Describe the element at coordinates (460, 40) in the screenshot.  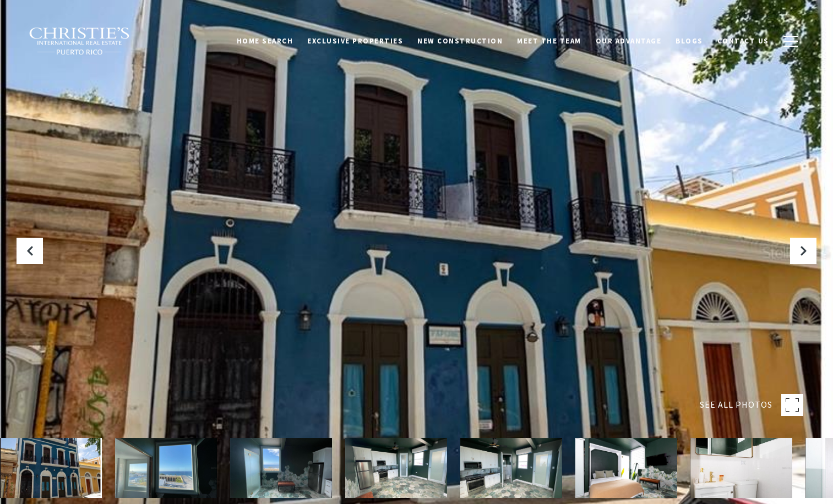
I see `span: New Construction` at that location.